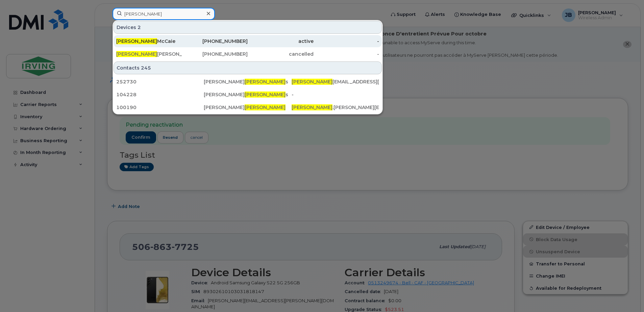 This screenshot has height=312, width=644. I want to click on span: 2, so click(139, 28).